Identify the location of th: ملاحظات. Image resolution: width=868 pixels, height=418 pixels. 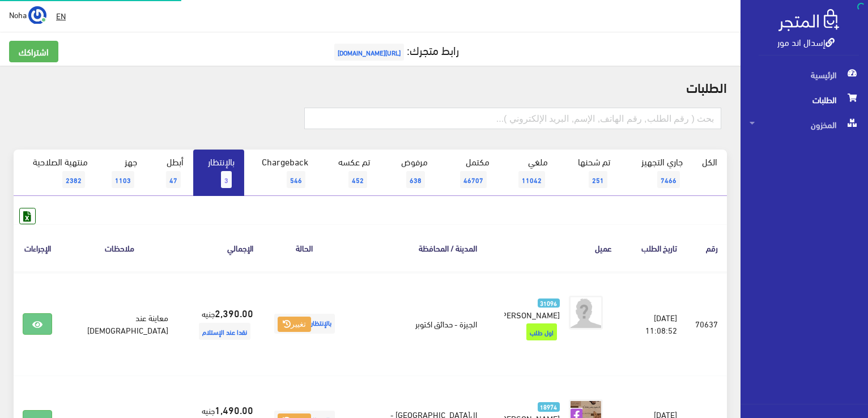
(119, 247).